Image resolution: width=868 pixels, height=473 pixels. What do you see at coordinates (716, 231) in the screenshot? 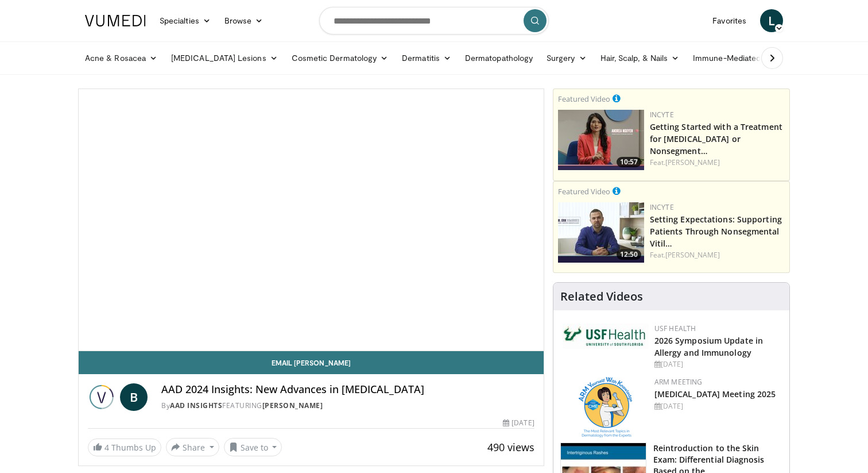
I see `a: Setting Expectations: Supporting Patients Through Nonsegmental Vitil…` at bounding box center [716, 231].